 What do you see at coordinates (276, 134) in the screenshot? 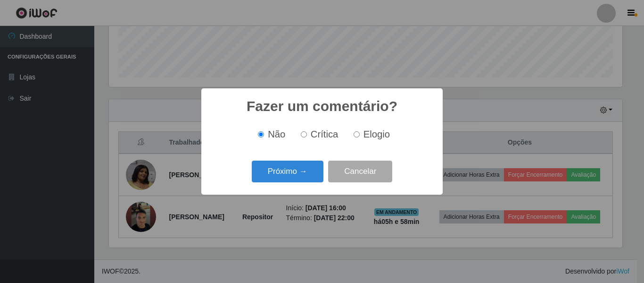
I see `span: Não` at bounding box center [276, 134].